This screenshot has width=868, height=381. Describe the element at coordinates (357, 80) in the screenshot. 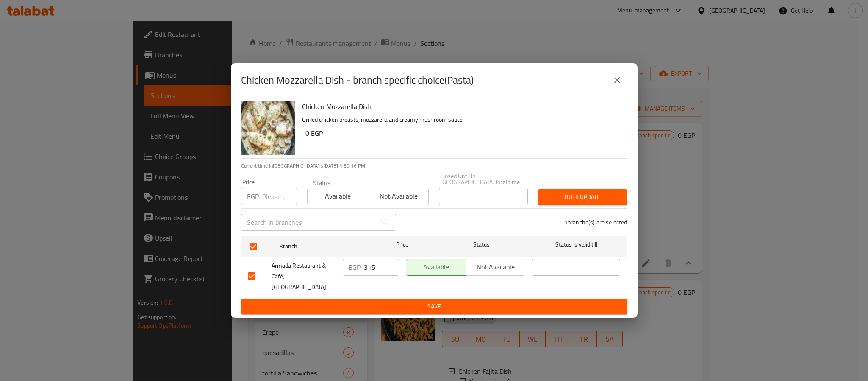

I see `h2: Chicken Mozzarella Dish - branch specific choice(Pasta)` at that location.